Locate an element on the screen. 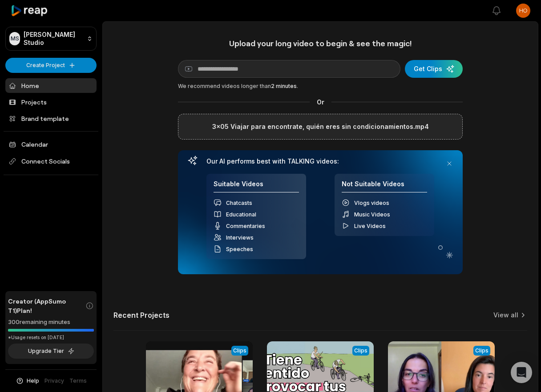  div: We recommend videos longer than . is located at coordinates (321, 87).